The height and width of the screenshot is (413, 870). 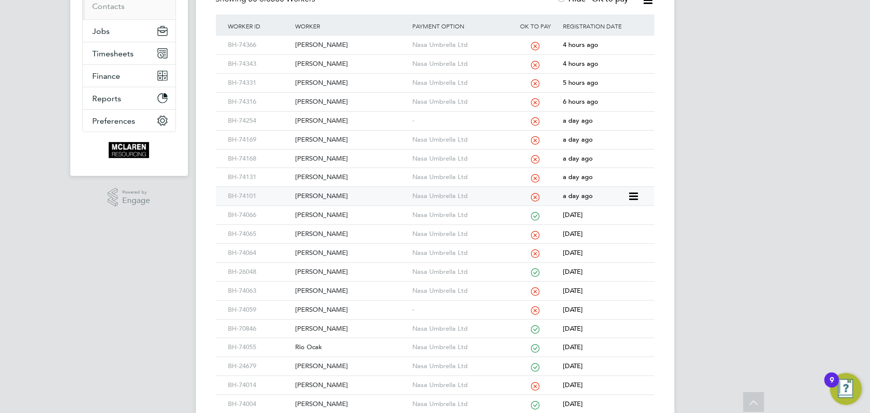 What do you see at coordinates (846, 389) in the screenshot?
I see `button: Open Resource Center, 9 new notifications` at bounding box center [846, 389].